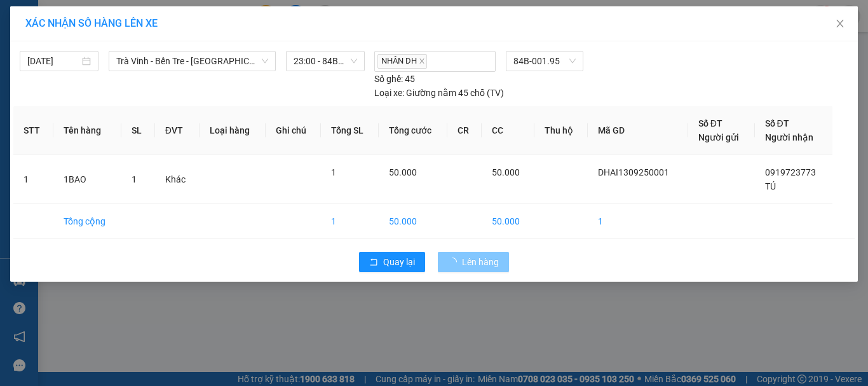 The image size is (868, 386). I want to click on span: Người gửi, so click(718, 137).